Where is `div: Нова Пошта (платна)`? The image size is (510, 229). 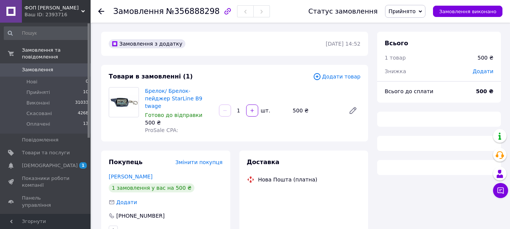 div: Нова Пошта (платна) is located at coordinates (288, 180).